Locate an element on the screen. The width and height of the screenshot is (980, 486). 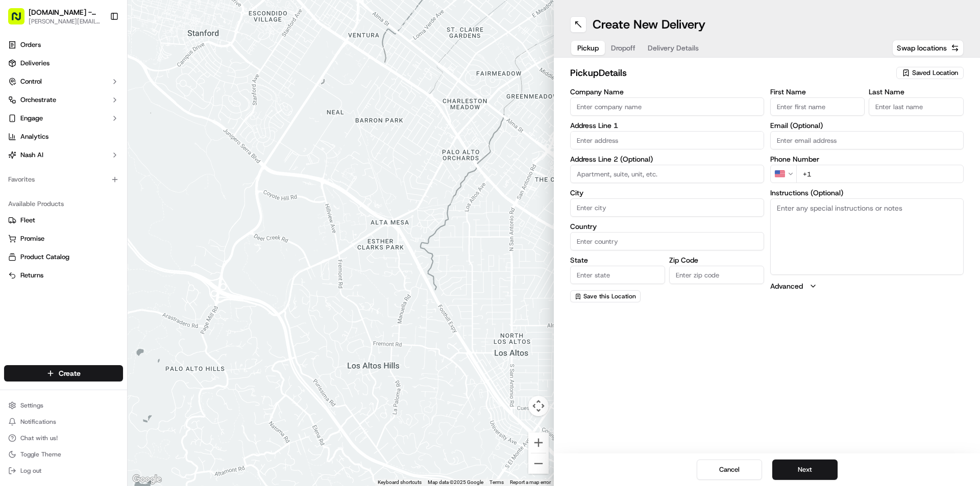
div: Available Products is located at coordinates (63, 204).